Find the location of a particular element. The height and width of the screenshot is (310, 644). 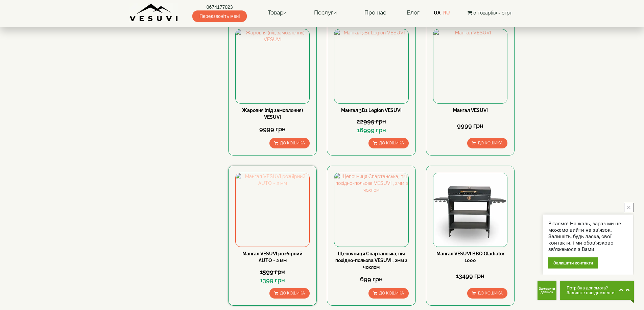

a: Блог is located at coordinates (413, 13).